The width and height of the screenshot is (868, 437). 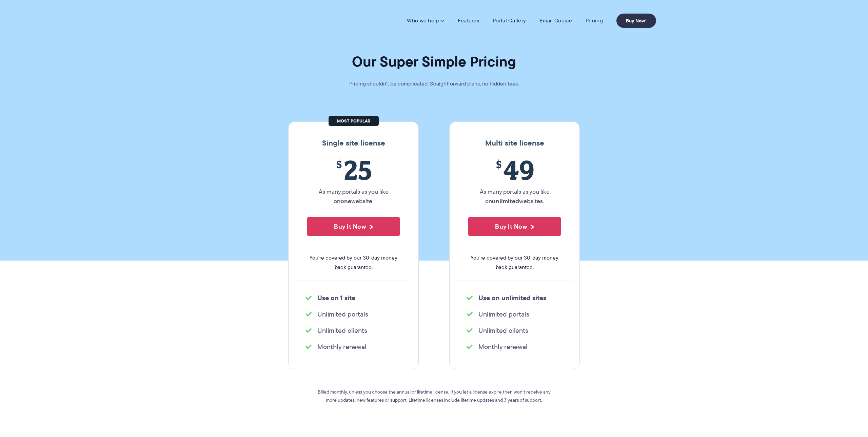 I want to click on h3: Single site license, so click(x=353, y=143).